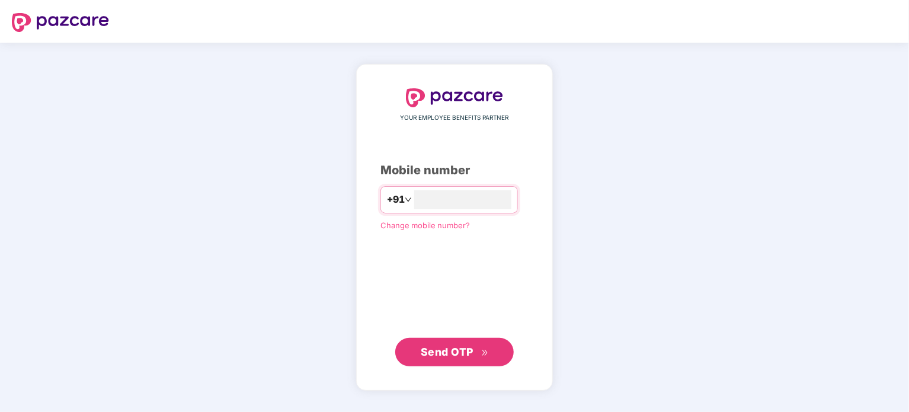 The image size is (909, 412). I want to click on a: Change mobile number?, so click(425, 225).